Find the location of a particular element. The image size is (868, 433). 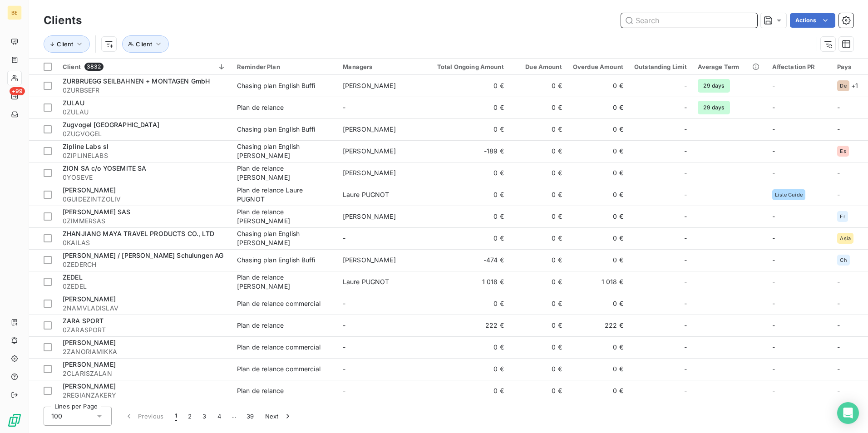

span: + 1 is located at coordinates (854, 85).